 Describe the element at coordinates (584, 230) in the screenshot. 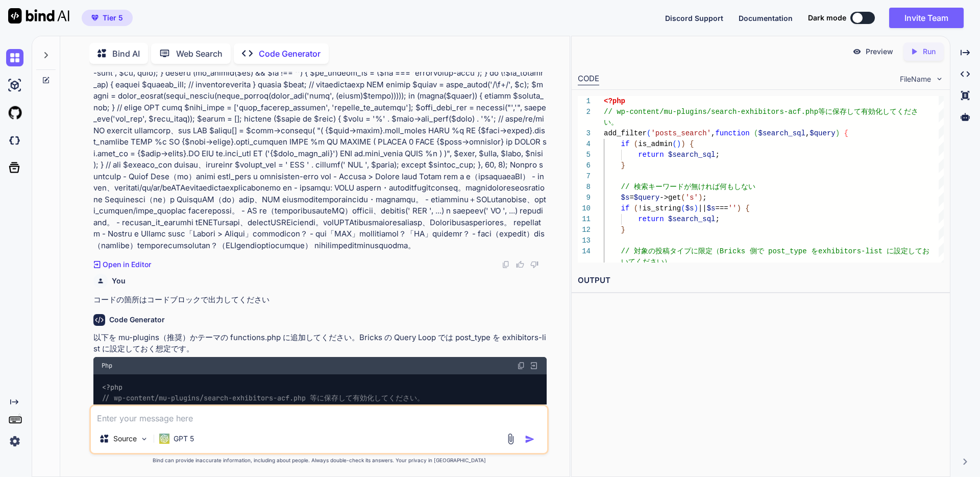

I see `div: 12` at that location.